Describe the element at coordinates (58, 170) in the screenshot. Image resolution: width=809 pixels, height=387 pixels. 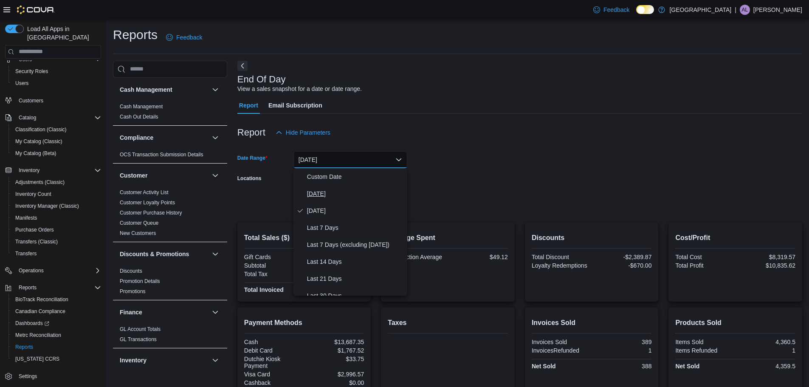
I see `span: Inventory` at that location.